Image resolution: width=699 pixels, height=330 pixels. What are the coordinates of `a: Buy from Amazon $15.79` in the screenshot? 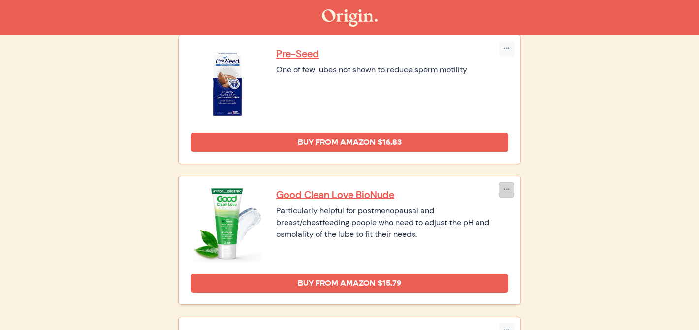 It's located at (349, 283).